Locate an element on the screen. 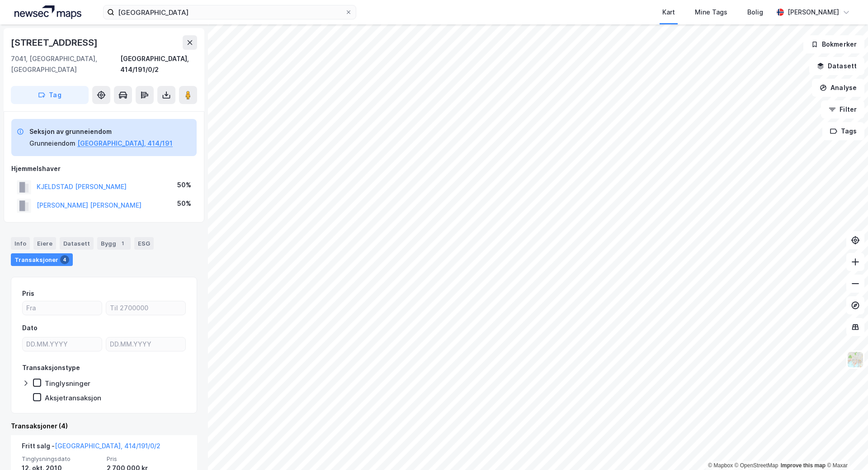  img: logo.a4113a55bc3d86da70a041830d287a7e.svg is located at coordinates (48, 13).